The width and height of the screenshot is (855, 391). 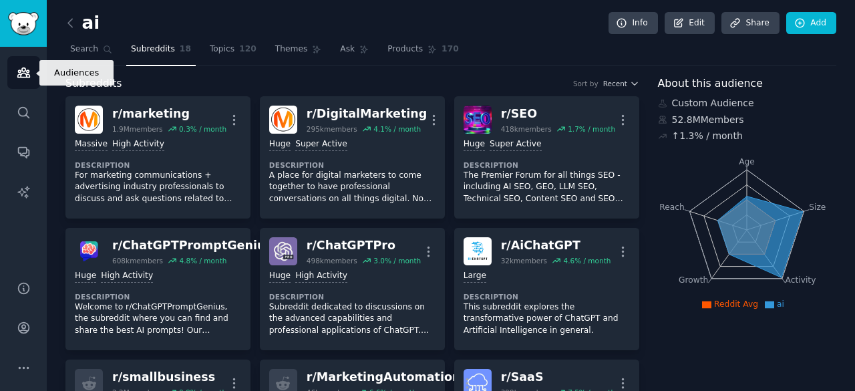 What do you see at coordinates (707, 136) in the screenshot?
I see `div: ↑ 1.3 % / month` at bounding box center [707, 136].